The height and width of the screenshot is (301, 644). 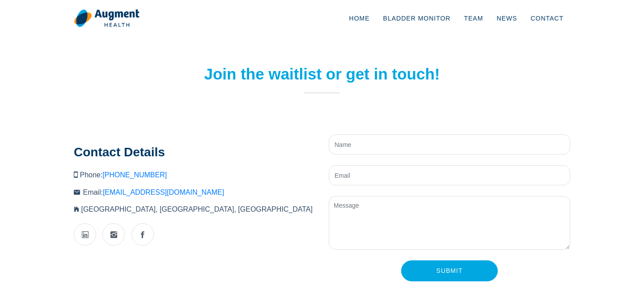 I want to click on span: Phone:, so click(x=123, y=175).